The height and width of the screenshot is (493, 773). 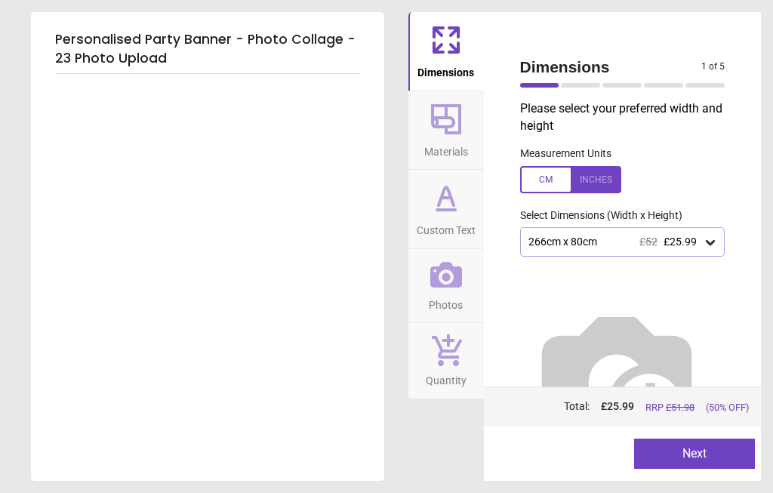 What do you see at coordinates (445, 302) in the screenshot?
I see `span: Photos` at bounding box center [445, 302].